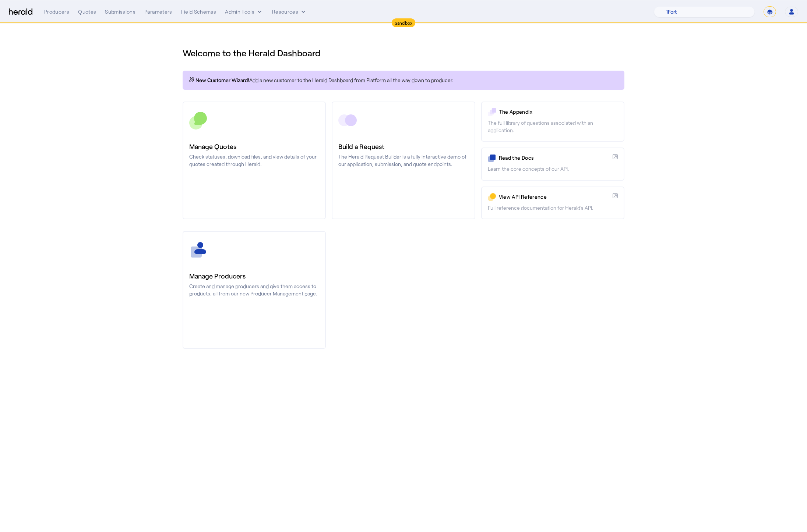  Describe the element at coordinates (254, 290) in the screenshot. I see `p: Create and manage producers and give them access to products, all from our new Producer Managemen...` at that location.